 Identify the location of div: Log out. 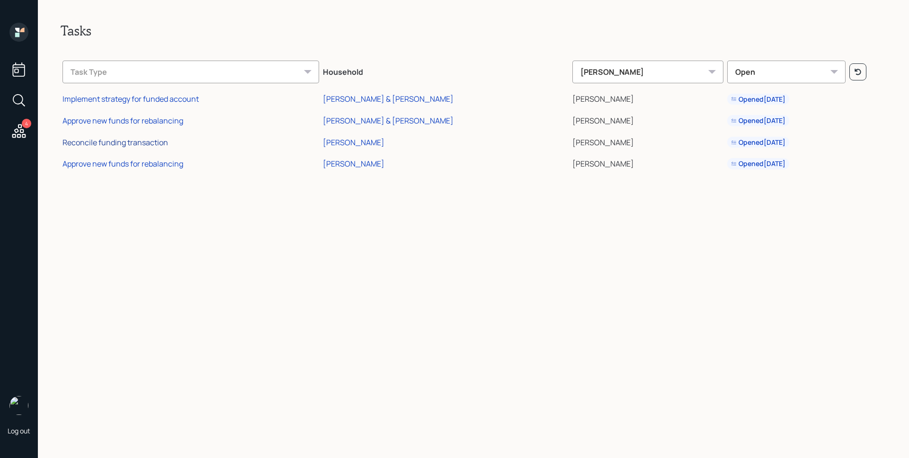
(19, 431).